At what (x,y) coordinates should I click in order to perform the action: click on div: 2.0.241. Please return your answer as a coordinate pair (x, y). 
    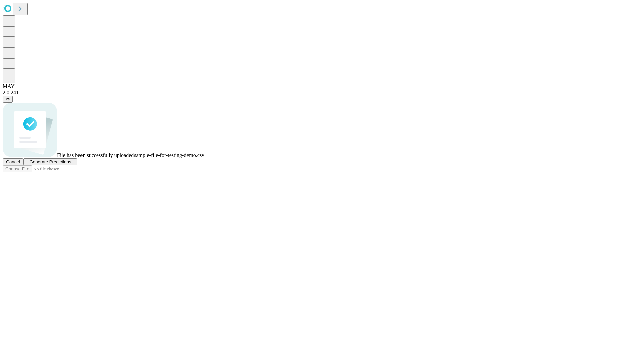
    Looking at the image, I should click on (322, 93).